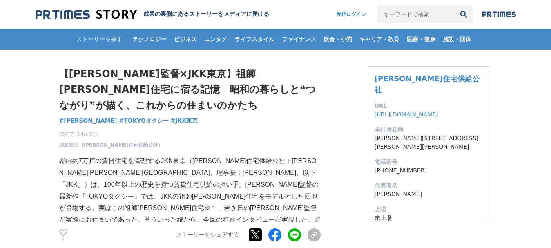  Describe the element at coordinates (152, 14) in the screenshot. I see `a: 成果の裏側にあるストーリーをメディアに届ける 成果の裏側にあるストーリーをメディアに届ける` at that location.